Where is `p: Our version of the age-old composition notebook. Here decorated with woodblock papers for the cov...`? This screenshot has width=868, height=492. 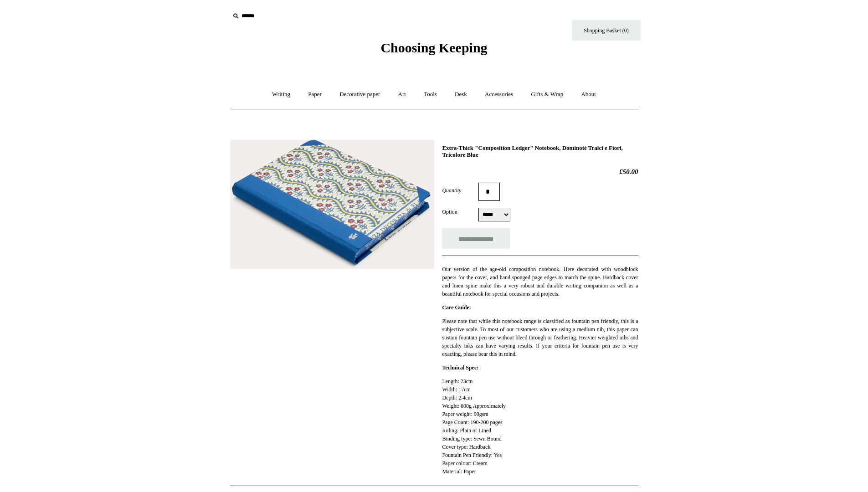 p: Our version of the age-old composition notebook. Here decorated with woodblock papers for the cov... is located at coordinates (540, 282).